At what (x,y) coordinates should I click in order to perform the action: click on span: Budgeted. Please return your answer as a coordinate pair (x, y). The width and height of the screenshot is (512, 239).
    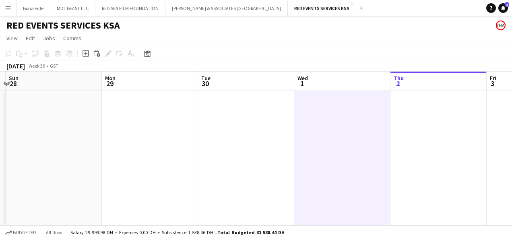
    Looking at the image, I should click on (25, 233).